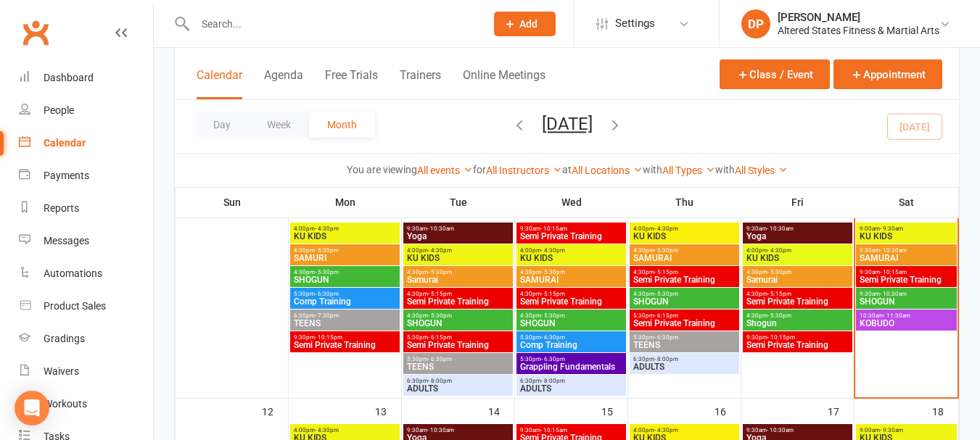 This screenshot has width=980, height=440. Describe the element at coordinates (906, 324) in the screenshot. I see `span: KOBUDO` at that location.